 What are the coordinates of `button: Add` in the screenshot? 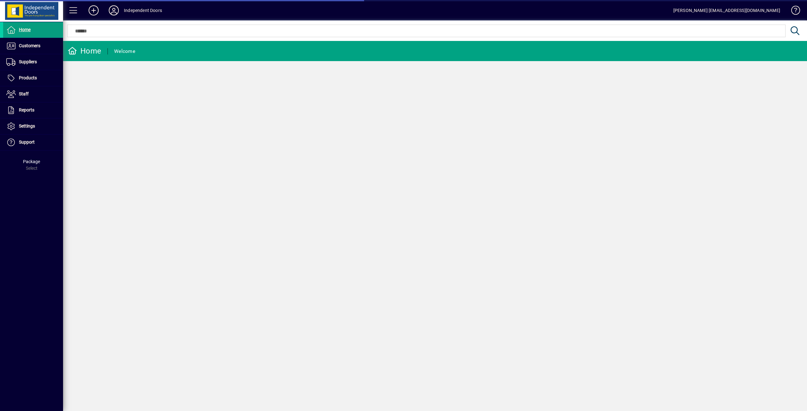 It's located at (94, 10).